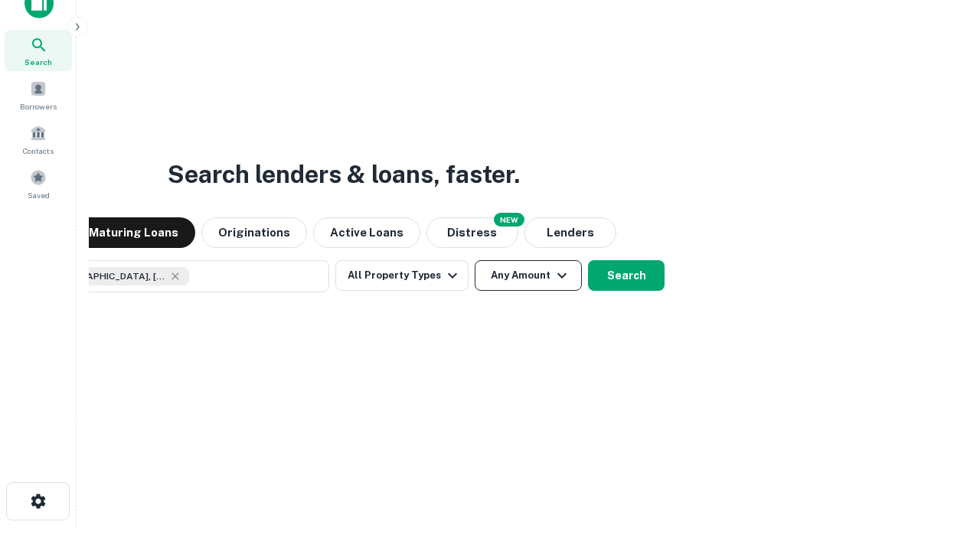 The width and height of the screenshot is (980, 551). I want to click on div: Contacts, so click(38, 139).